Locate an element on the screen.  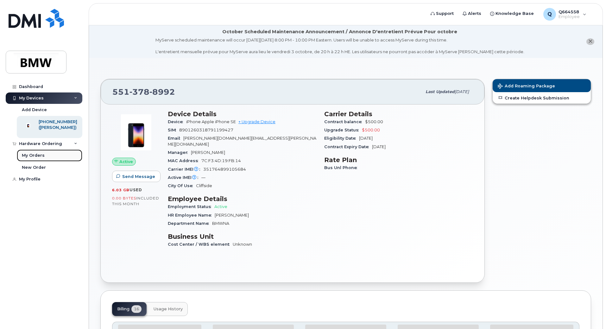
span: Email is located at coordinates (175, 138).